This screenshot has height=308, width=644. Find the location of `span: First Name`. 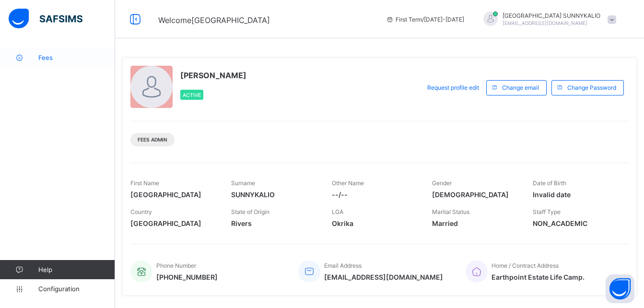

span: First Name is located at coordinates (144, 183).